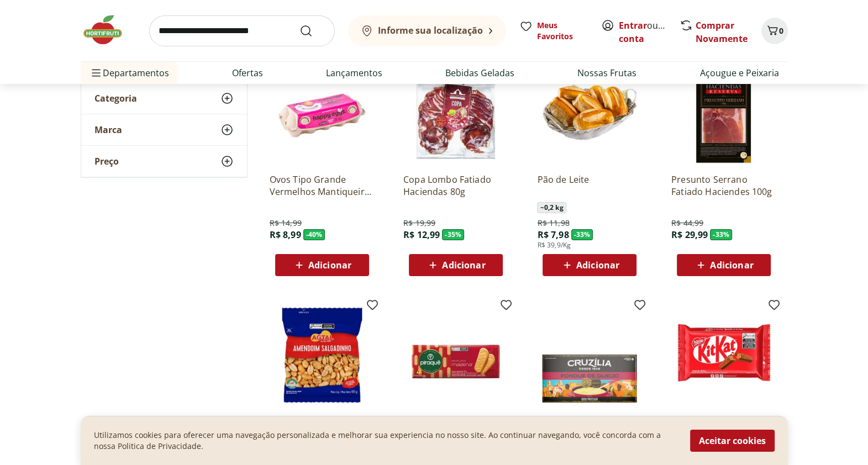 This screenshot has height=465, width=868. What do you see at coordinates (589, 355) in the screenshot?
I see `img: Fondue de Queijo Cruzilia 400g` at bounding box center [589, 355].